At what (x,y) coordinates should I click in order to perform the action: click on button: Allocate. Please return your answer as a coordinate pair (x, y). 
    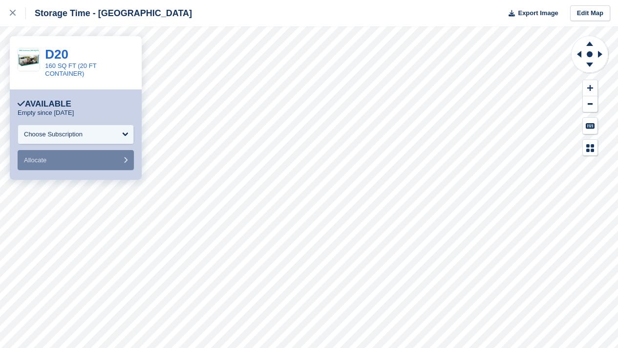
    Looking at the image, I should click on (76, 160).